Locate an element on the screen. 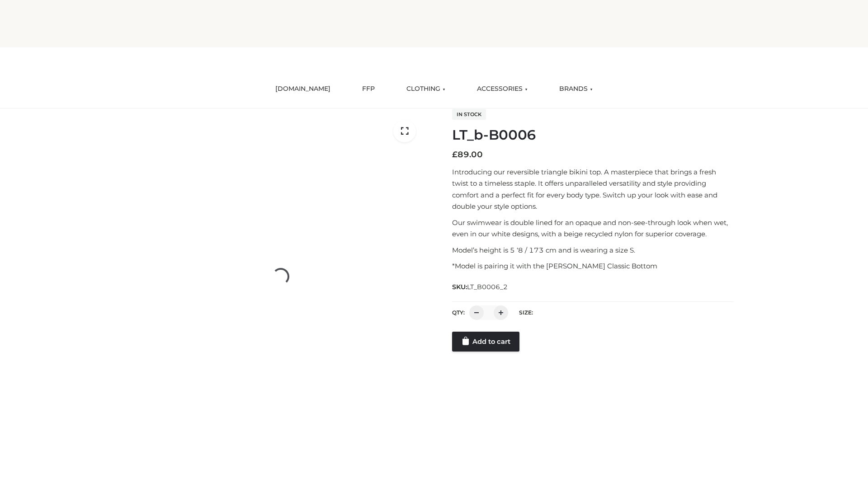  a: FFP is located at coordinates (368, 89).